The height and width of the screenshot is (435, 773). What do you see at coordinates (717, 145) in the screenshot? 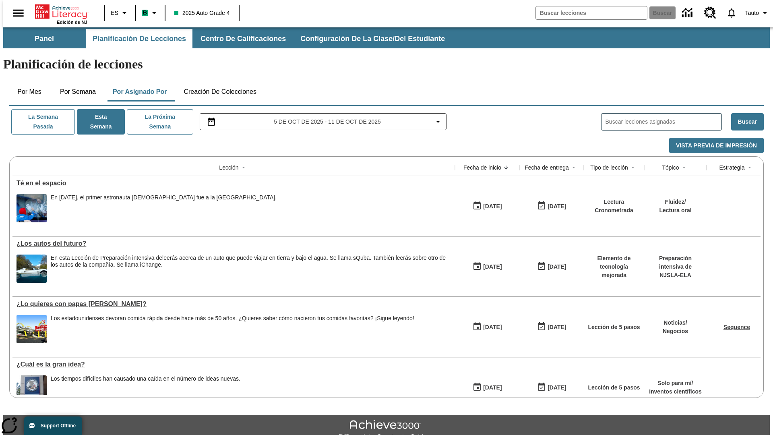
I see `button: Vista previa de impresión` at bounding box center [717, 145].